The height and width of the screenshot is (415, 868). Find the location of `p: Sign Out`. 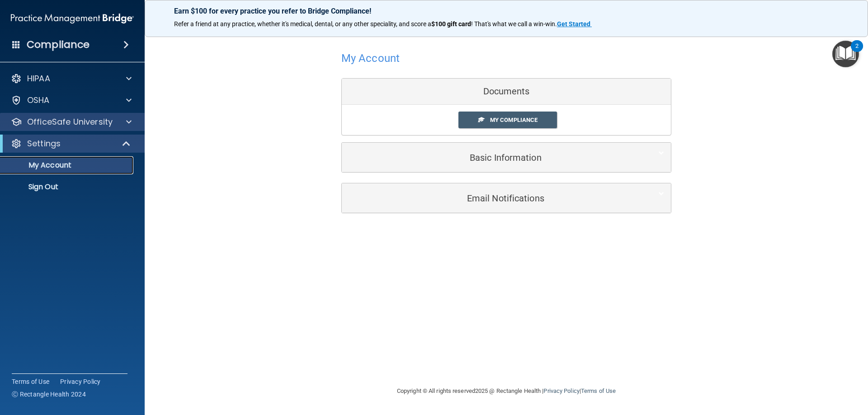

p: Sign Out is located at coordinates (67, 187).